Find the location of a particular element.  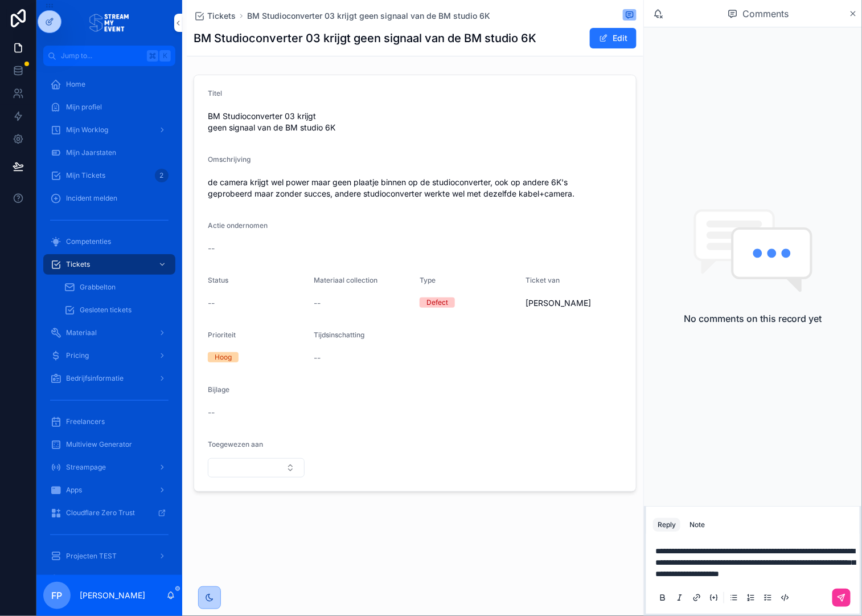

span: Comments is located at coordinates (766, 13).